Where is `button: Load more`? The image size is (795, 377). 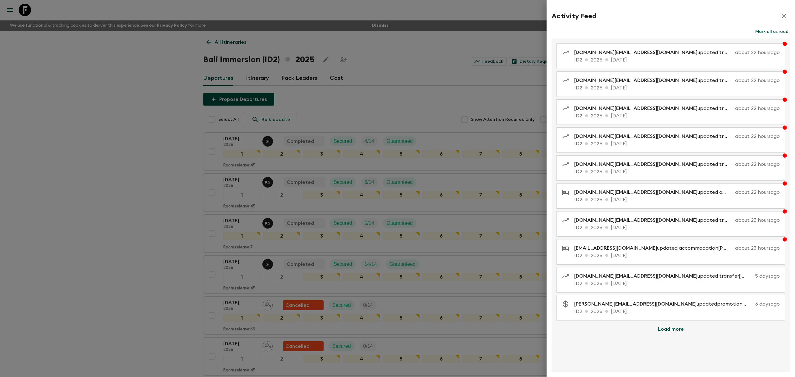 button: Load more is located at coordinates (671, 329).